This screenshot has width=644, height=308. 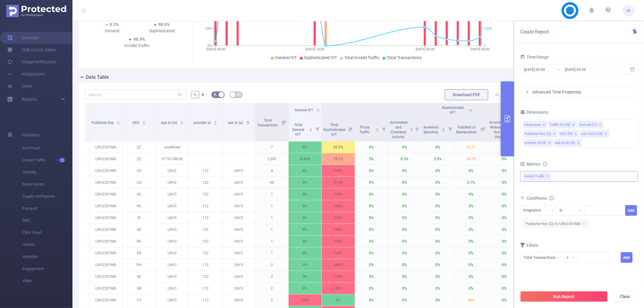 I want to click on span: Reports, so click(x=29, y=100).